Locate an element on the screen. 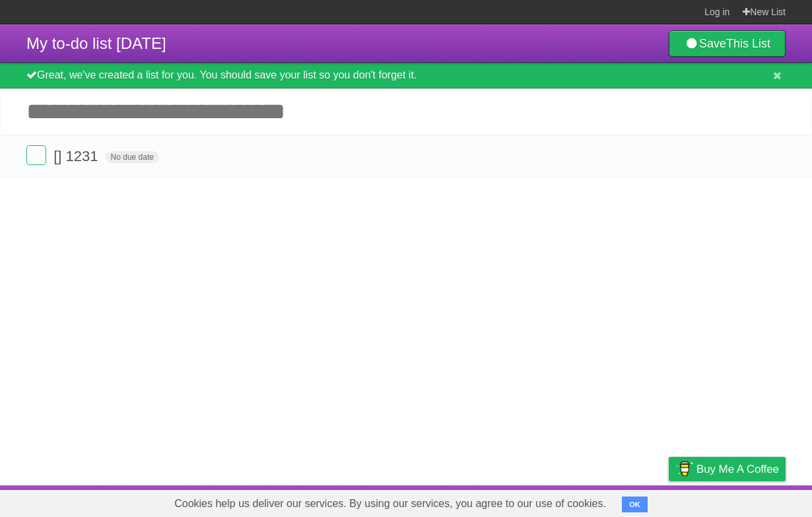 This screenshot has height=517, width=812. img: Buy me a coffee is located at coordinates (684, 469).